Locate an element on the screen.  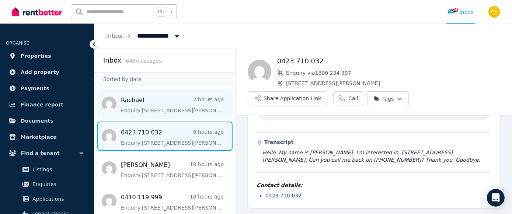
span: Finance report is located at coordinates (42, 105).